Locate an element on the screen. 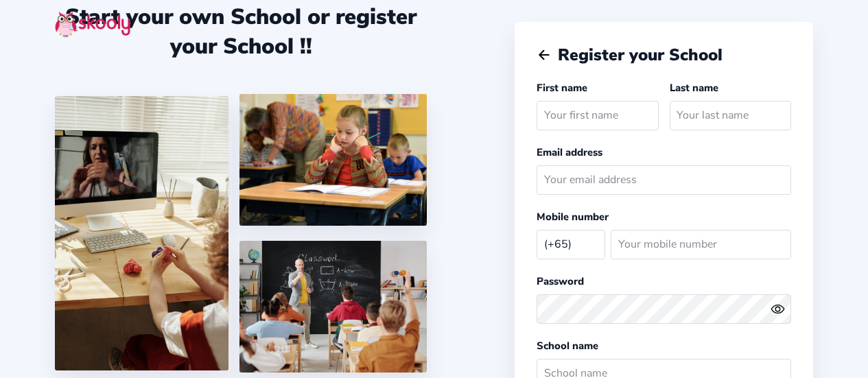 This screenshot has width=868, height=378. label: First name is located at coordinates (562, 88).